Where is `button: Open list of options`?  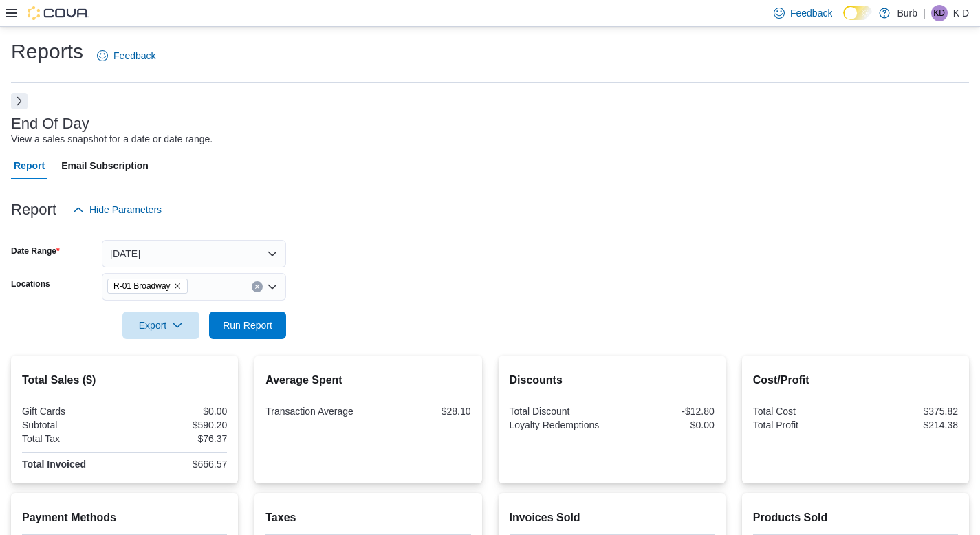
button: Open list of options is located at coordinates (273, 287).